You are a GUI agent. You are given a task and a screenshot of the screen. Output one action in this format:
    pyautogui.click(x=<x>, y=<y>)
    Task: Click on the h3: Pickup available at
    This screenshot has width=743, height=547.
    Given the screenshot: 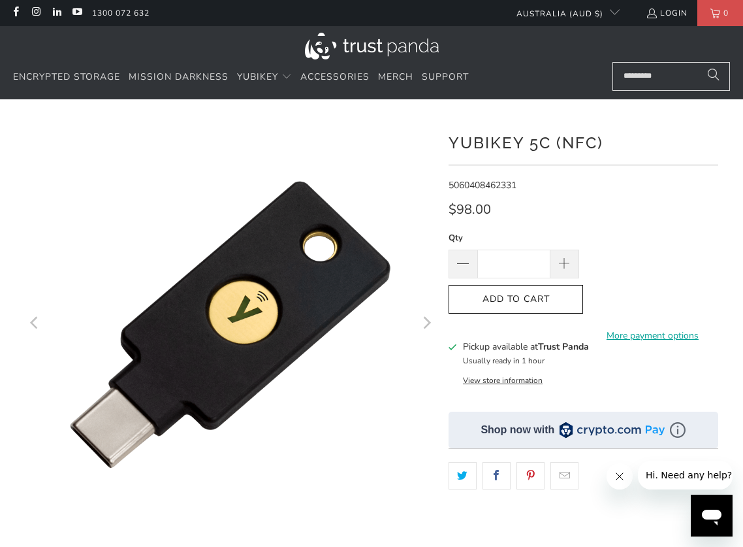 What is the action you would take?
    pyautogui.click(x=526, y=346)
    